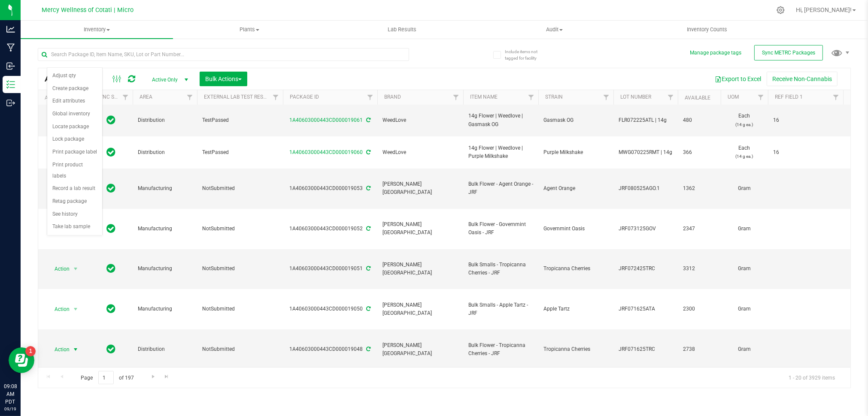  What do you see at coordinates (75, 215) in the screenshot?
I see `li: See history` at bounding box center [75, 215].